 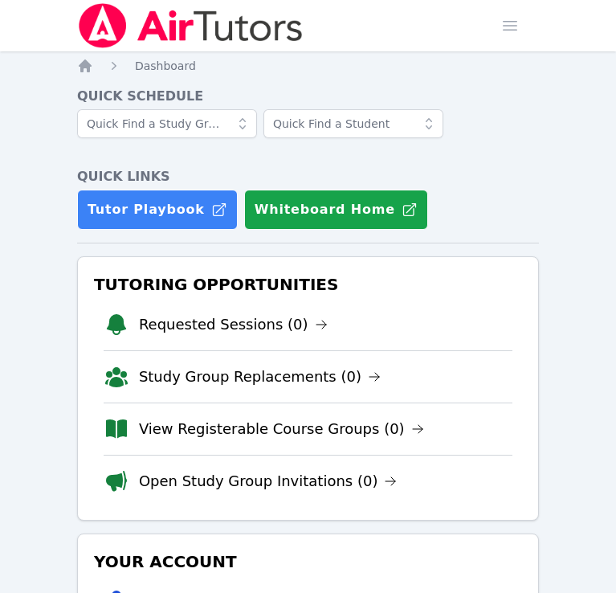 What do you see at coordinates (336, 210) in the screenshot?
I see `button: Whiteboard Home` at bounding box center [336, 210].